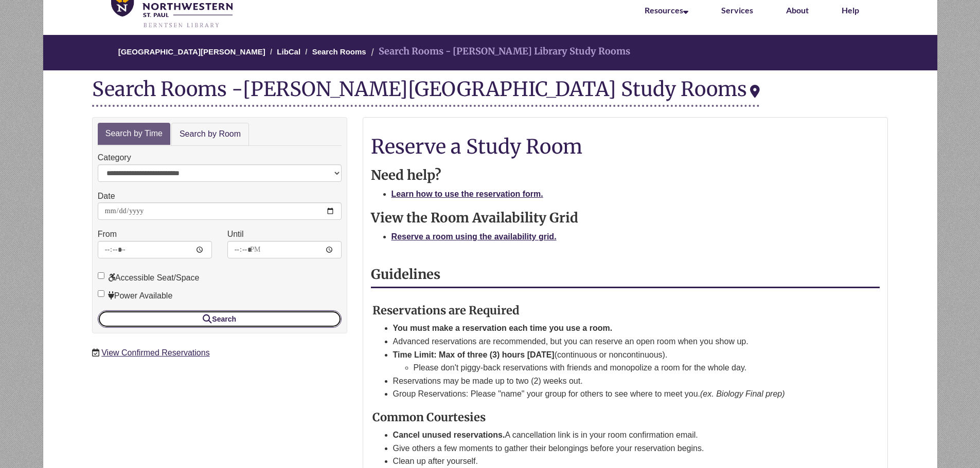 The height and width of the screenshot is (468, 980). Describe the element at coordinates (850, 10) in the screenshot. I see `a: Help` at that location.